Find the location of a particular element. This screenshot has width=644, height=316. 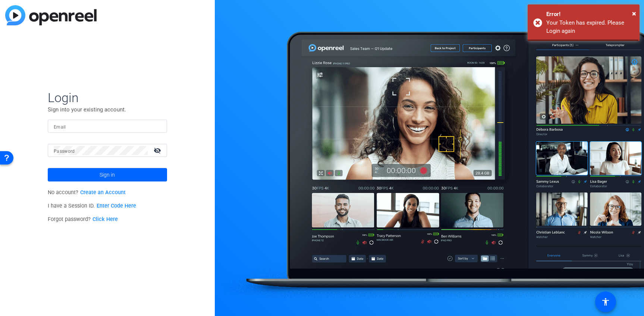

input: Enter Email Address is located at coordinates (107, 126).